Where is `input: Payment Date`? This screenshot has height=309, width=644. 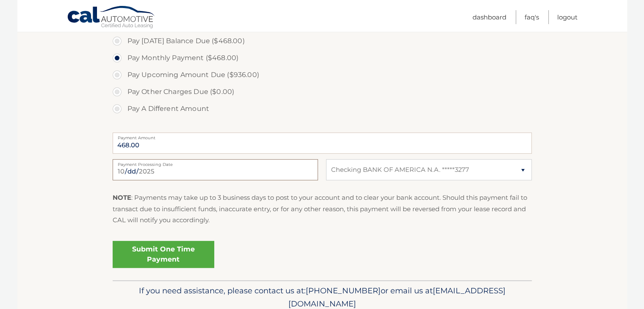
input: Payment Date is located at coordinates (215, 170).